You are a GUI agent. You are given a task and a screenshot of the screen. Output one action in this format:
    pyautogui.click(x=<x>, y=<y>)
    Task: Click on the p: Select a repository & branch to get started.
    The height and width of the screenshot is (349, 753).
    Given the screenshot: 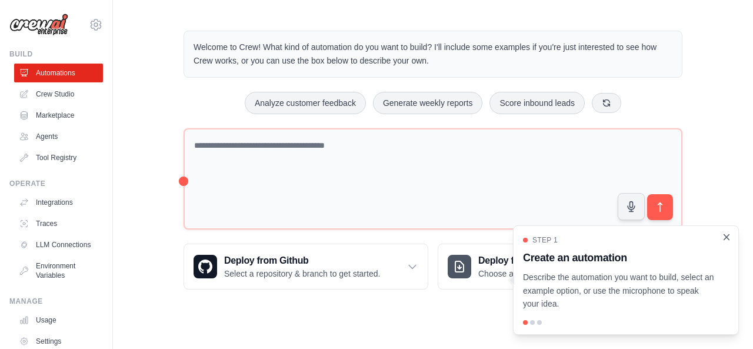 What is the action you would take?
    pyautogui.click(x=302, y=273)
    